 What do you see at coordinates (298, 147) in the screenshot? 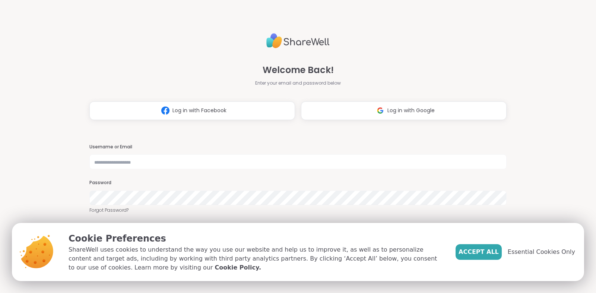
I see `h3: Username or Email` at bounding box center [298, 147].